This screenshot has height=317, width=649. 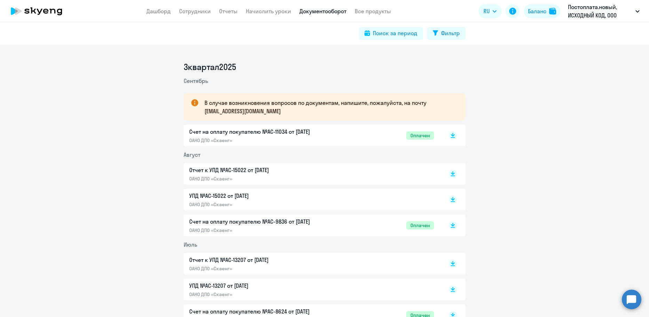 I want to click on div: Поиск за период, so click(x=395, y=33).